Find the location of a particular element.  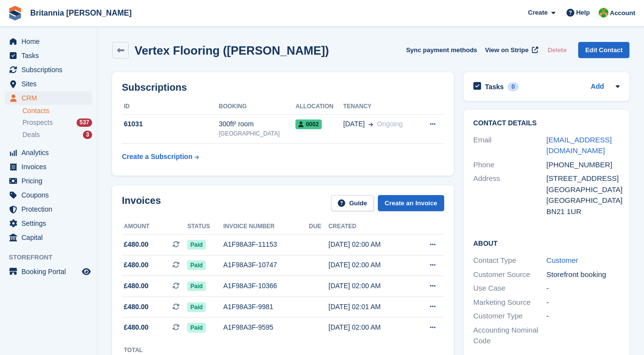

div: 537 is located at coordinates (84, 123).